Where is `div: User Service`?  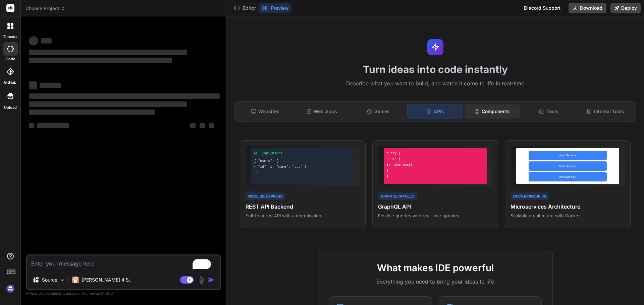 div: User Service is located at coordinates (568, 166).